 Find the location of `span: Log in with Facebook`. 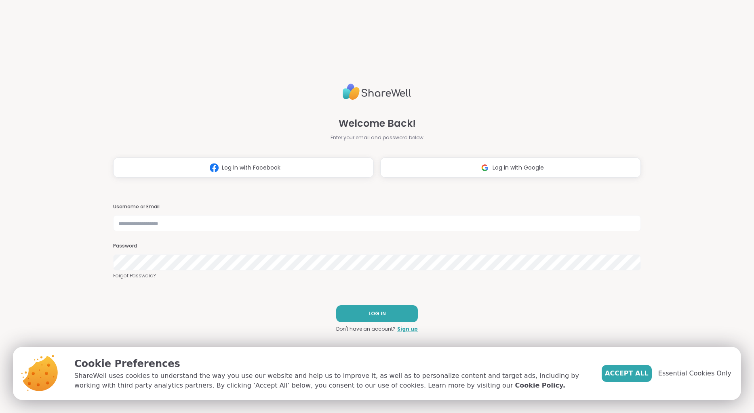

span: Log in with Facebook is located at coordinates (251, 168).